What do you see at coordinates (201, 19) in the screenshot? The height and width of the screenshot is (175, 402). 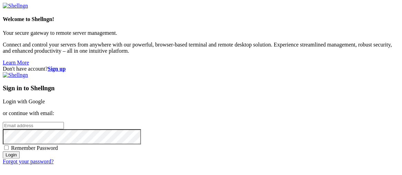 I see `h4: Welcome to Shellngn!` at bounding box center [201, 19].